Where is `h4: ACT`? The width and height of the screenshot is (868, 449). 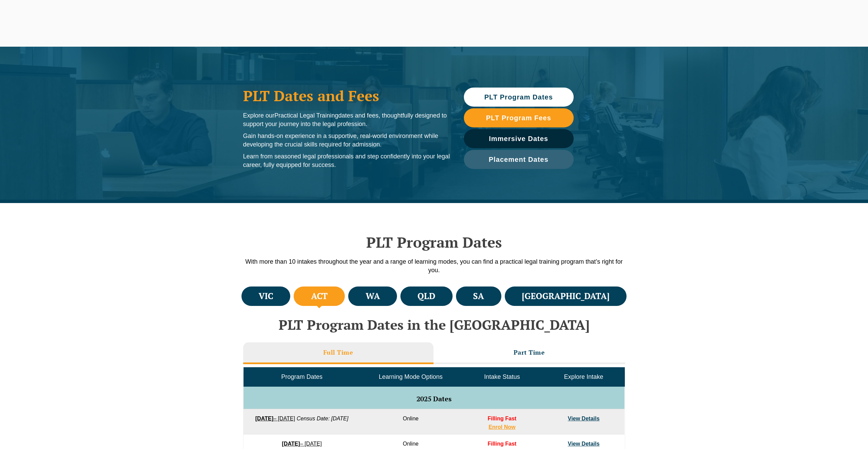 h4: ACT is located at coordinates (319, 296).